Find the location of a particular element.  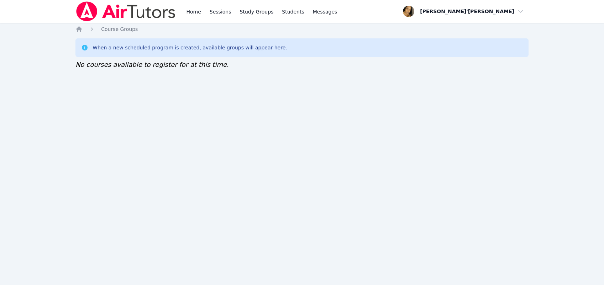

nav: Breadcrumb is located at coordinates (302, 29).